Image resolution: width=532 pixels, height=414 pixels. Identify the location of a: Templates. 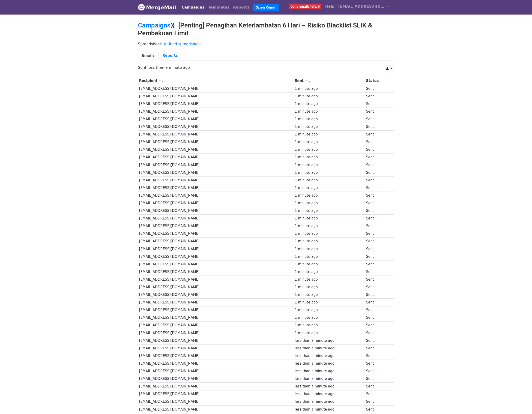
(219, 8).